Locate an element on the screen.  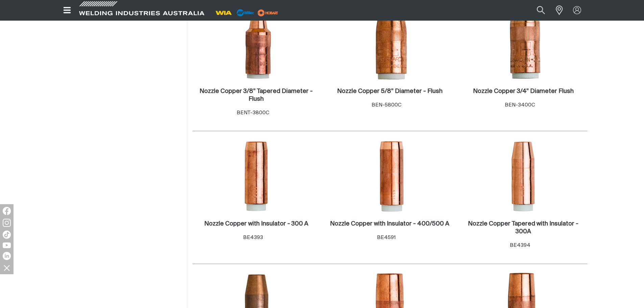
h2: Nozzle Copper 3/8” Tapered Diameter - Flush is located at coordinates (256, 95).